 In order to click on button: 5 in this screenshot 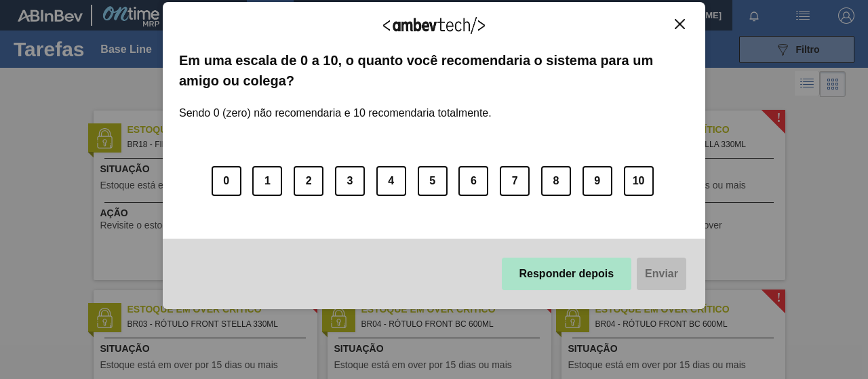, I will do `click(433, 181)`.